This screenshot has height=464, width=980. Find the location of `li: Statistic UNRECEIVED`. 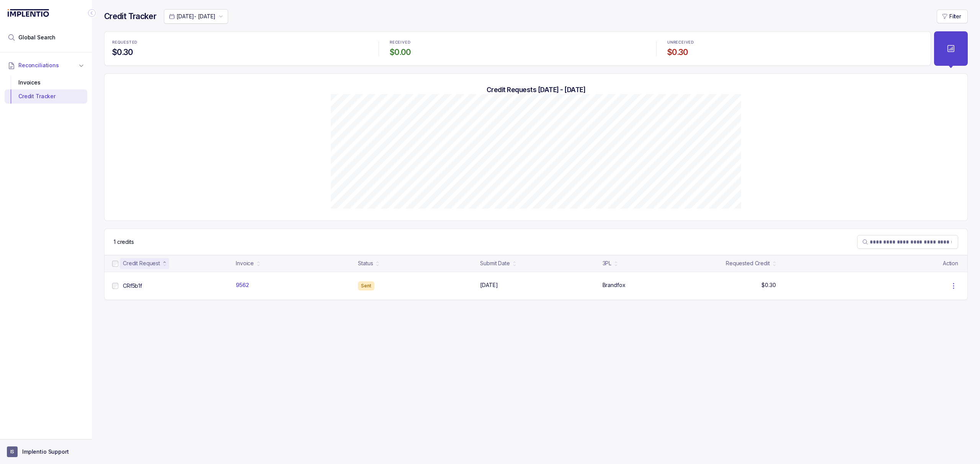

li: Statistic UNRECEIVED is located at coordinates (795, 49).